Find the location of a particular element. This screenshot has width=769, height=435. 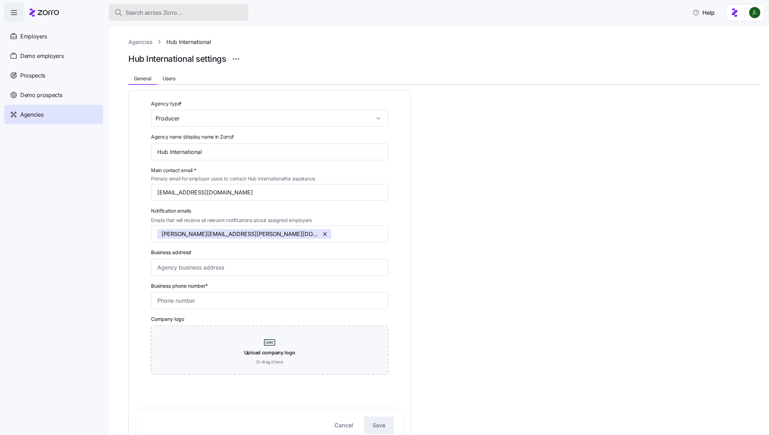

input: Agency business address is located at coordinates (270, 267).